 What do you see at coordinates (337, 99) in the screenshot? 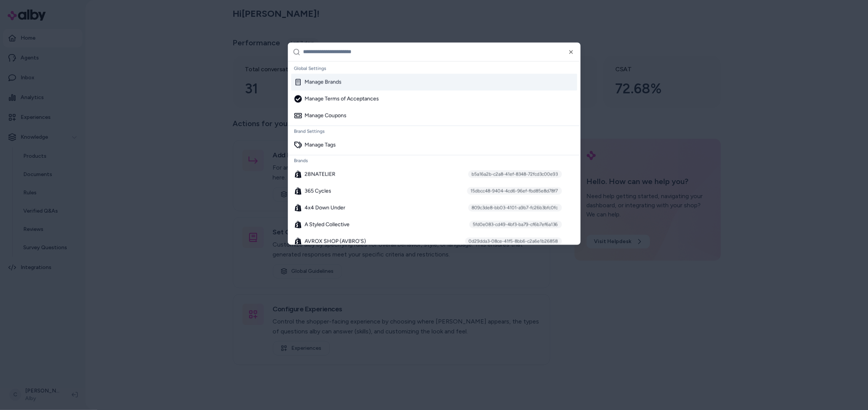
I see `div: Manage Terms of Acceptances` at bounding box center [337, 99].